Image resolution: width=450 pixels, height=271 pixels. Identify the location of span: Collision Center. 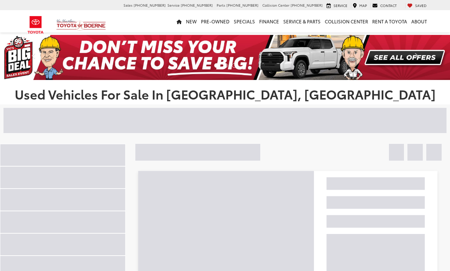
(276, 5).